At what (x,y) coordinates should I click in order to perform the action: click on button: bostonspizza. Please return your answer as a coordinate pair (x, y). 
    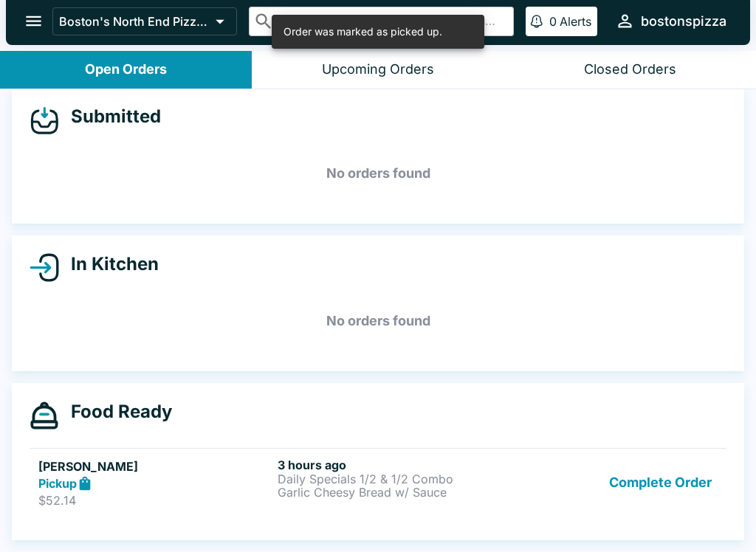
    Looking at the image, I should click on (670, 21).